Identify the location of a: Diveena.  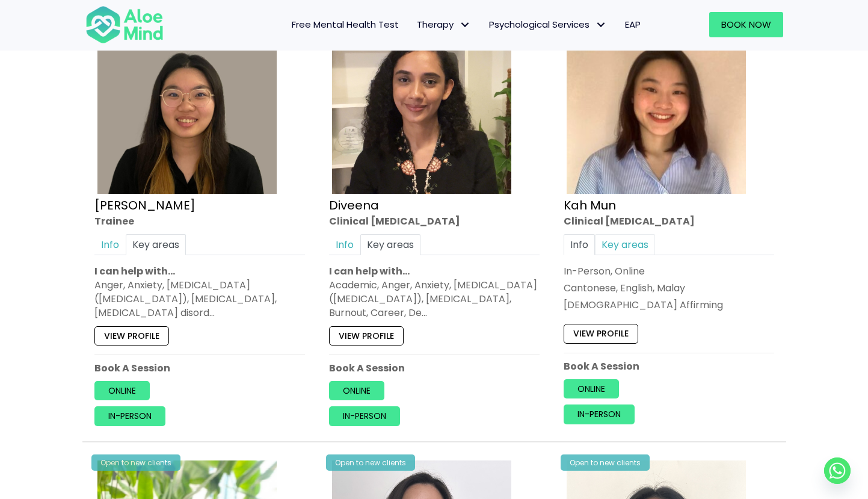
(354, 204).